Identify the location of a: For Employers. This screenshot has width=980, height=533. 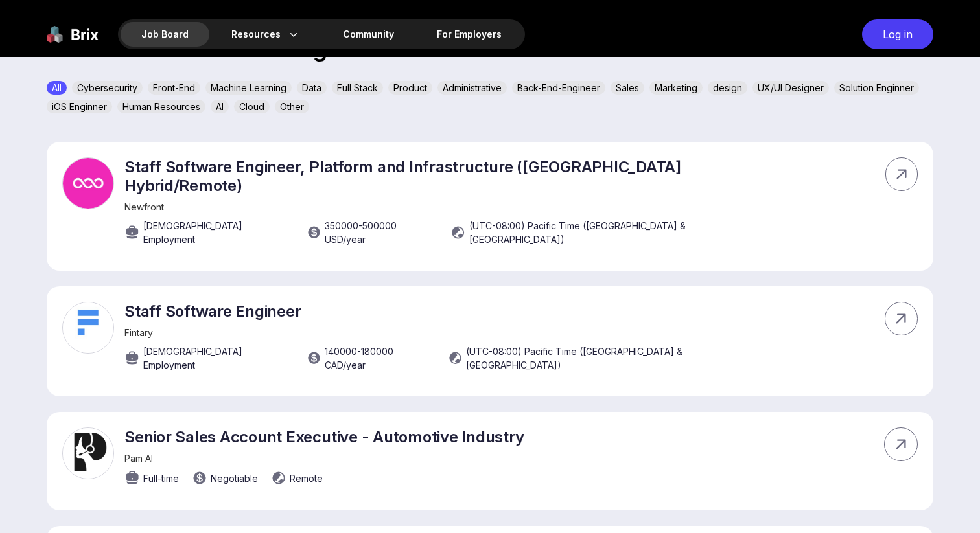
(470, 35).